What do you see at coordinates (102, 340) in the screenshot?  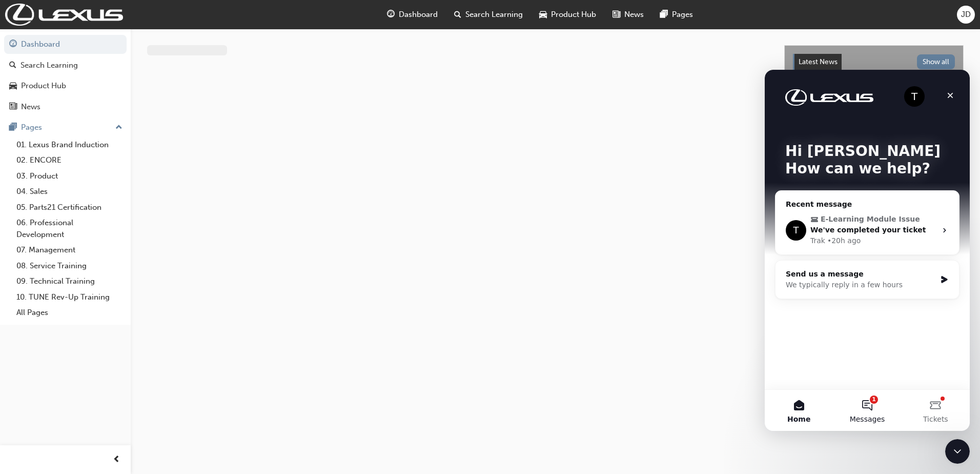 I see `button: Messages` at bounding box center [102, 340].